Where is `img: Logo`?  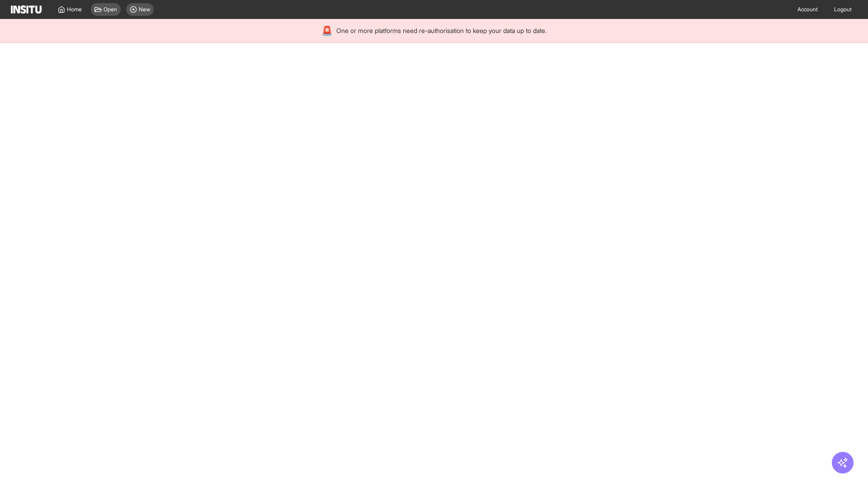
img: Logo is located at coordinates (26, 10).